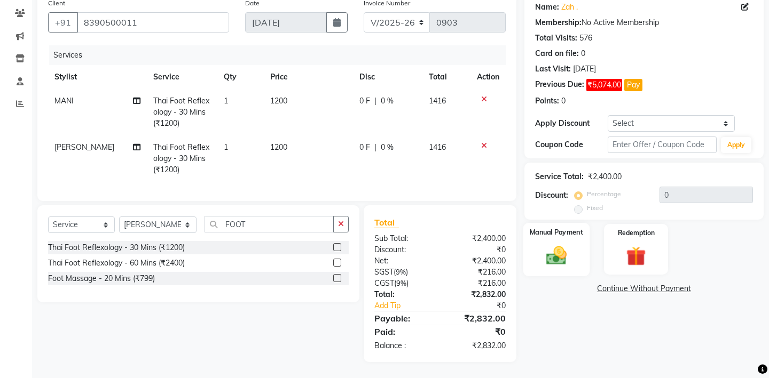 The height and width of the screenshot is (378, 769). I want to click on a: Zah ., so click(569, 7).